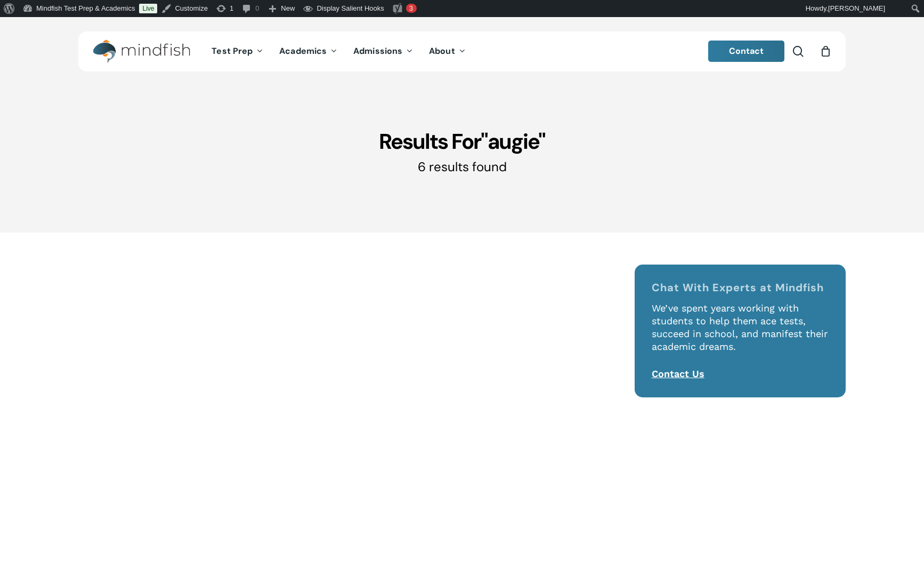 This screenshot has height=575, width=924. Describe the element at coordinates (678, 373) in the screenshot. I see `a: Contact Us` at that location.